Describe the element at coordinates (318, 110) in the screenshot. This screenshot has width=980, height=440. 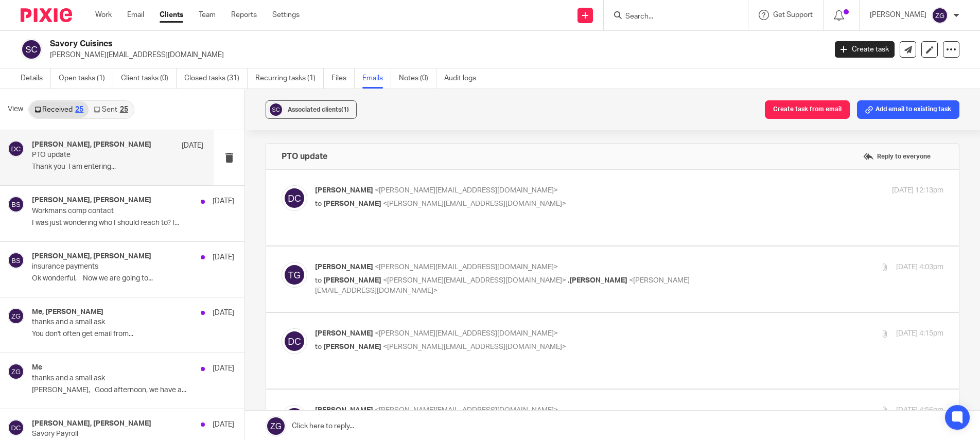
I see `span: Associated clients` at that location.